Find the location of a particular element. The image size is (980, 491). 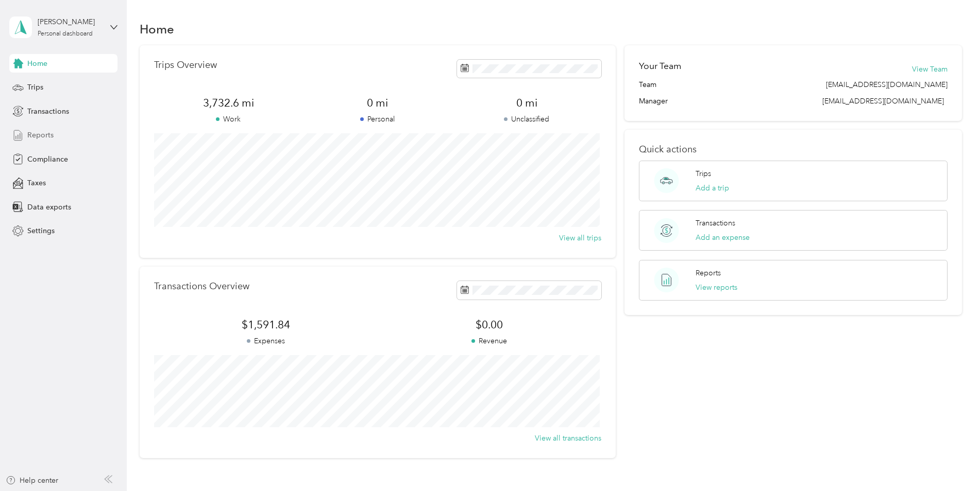

button: View reports is located at coordinates (716, 287).